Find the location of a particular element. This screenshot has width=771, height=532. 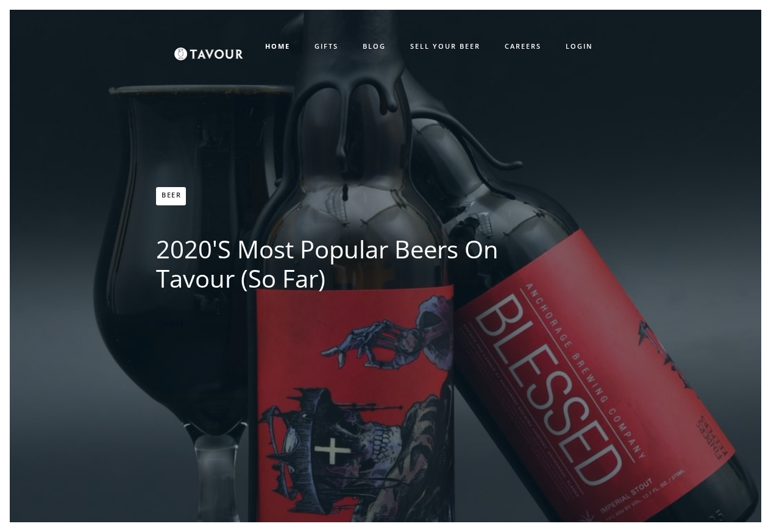

a: BLOG is located at coordinates (374, 46).